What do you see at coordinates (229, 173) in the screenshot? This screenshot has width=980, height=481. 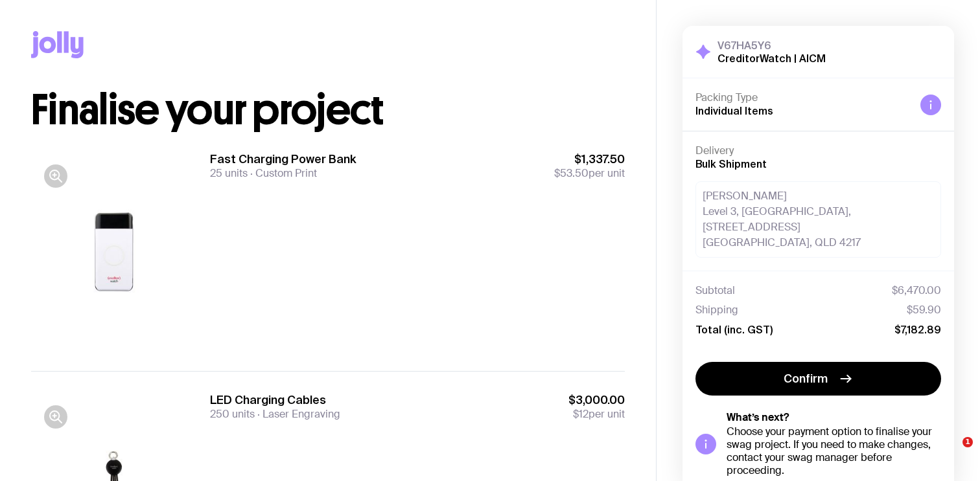 I see `span: 25 units` at bounding box center [229, 173].